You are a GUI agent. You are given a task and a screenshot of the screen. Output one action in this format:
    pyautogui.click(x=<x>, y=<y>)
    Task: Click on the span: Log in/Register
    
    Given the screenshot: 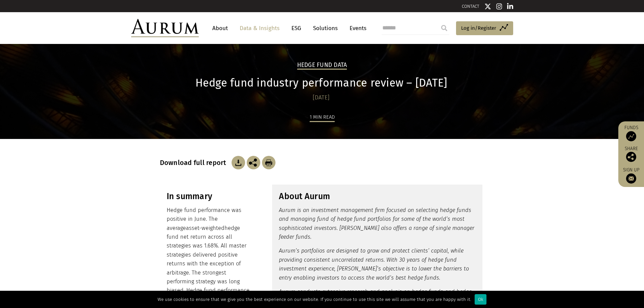 What is the action you would take?
    pyautogui.click(x=479, y=28)
    